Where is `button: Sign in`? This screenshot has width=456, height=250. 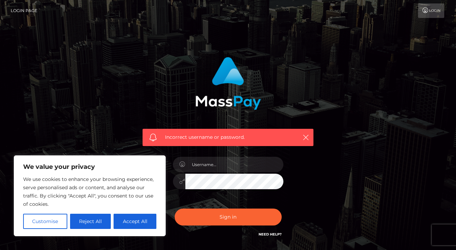
button: Sign in is located at coordinates (228, 217).